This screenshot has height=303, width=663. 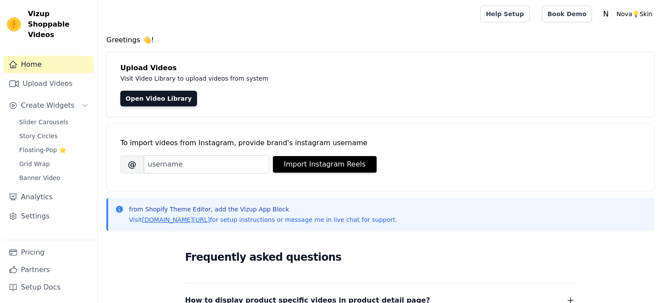 I want to click on a: Open Video Library, so click(x=159, y=98).